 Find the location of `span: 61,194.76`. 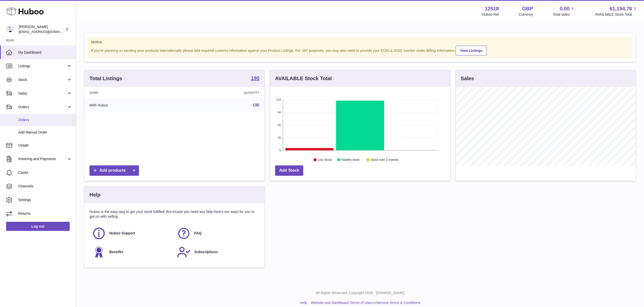

span: 61,194.76 is located at coordinates (620, 8).